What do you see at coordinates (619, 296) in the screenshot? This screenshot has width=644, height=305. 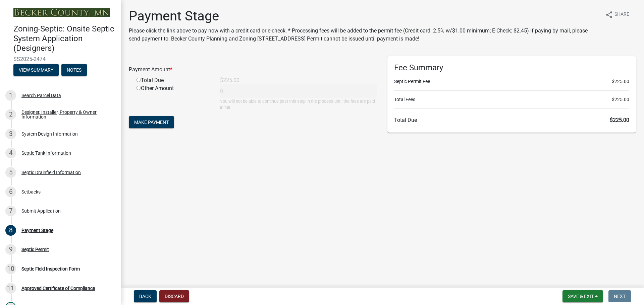 I see `span: Next` at bounding box center [619, 296].